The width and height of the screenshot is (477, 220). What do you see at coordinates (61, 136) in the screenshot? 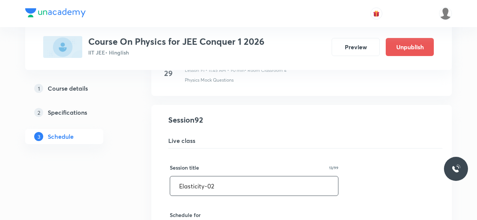
I see `h5: Schedule` at bounding box center [61, 136].